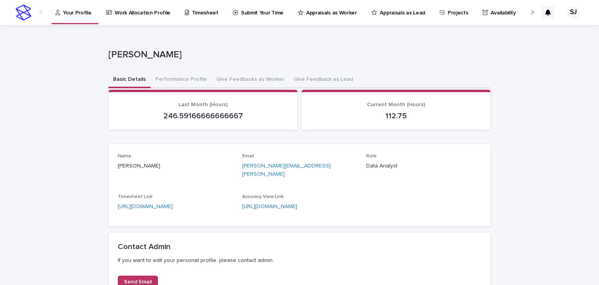 The height and width of the screenshot is (285, 599). I want to click on img: stacker-logo-s-only.png, so click(23, 12).